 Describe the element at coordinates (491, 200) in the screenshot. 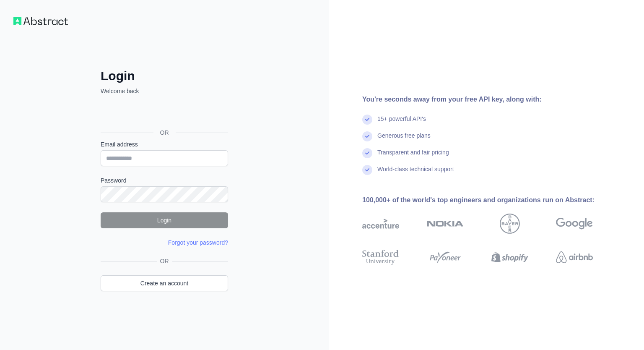

I see `div: 100,000+ of the world's top engineers and organizations run on Abstract:` at that location.